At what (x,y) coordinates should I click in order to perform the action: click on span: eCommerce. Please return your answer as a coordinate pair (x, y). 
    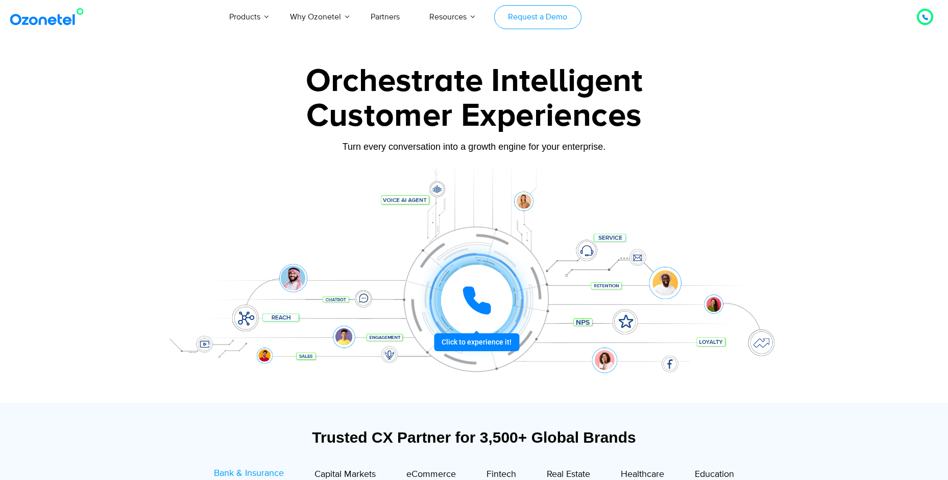
    Looking at the image, I should click on (431, 474).